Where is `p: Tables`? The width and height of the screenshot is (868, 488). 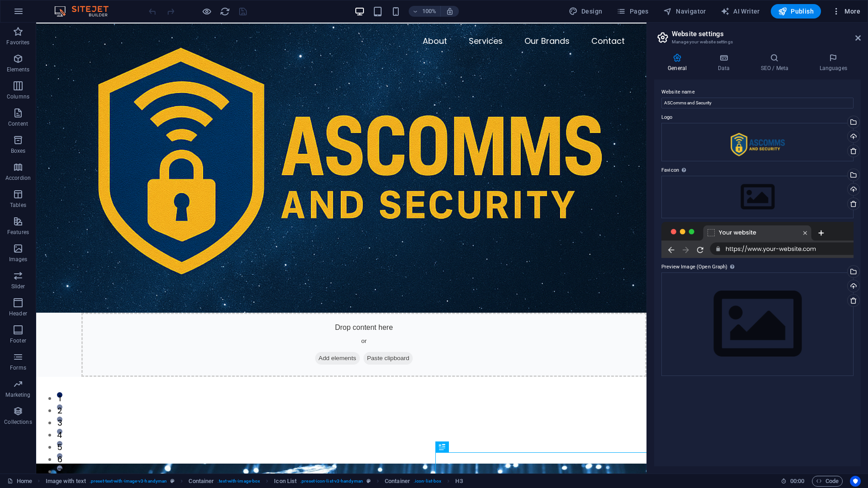
p: Tables is located at coordinates (18, 205).